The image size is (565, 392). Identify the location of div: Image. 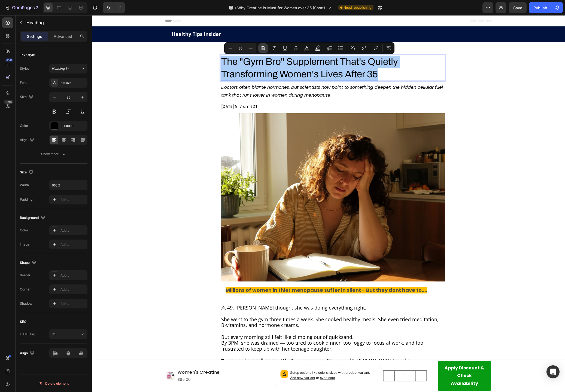
(25, 245).